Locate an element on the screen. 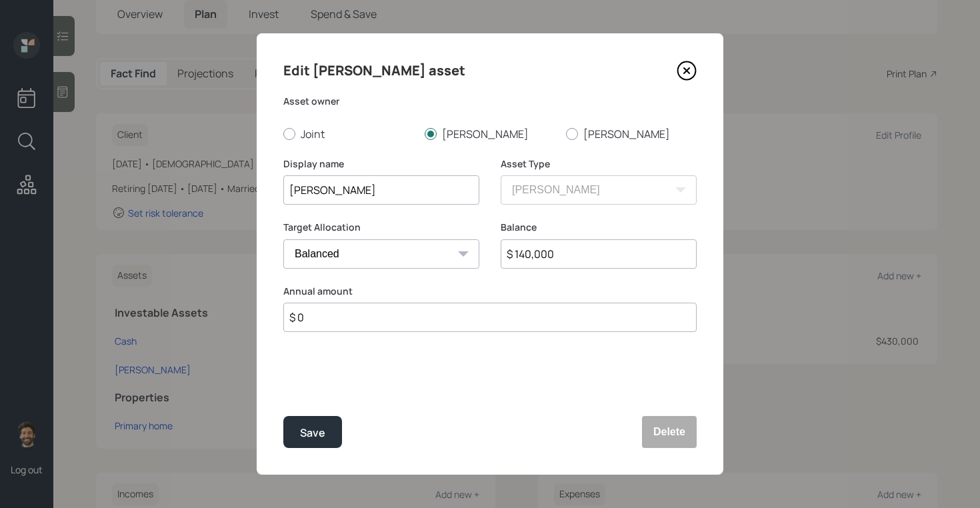  div: Save is located at coordinates (313, 433).